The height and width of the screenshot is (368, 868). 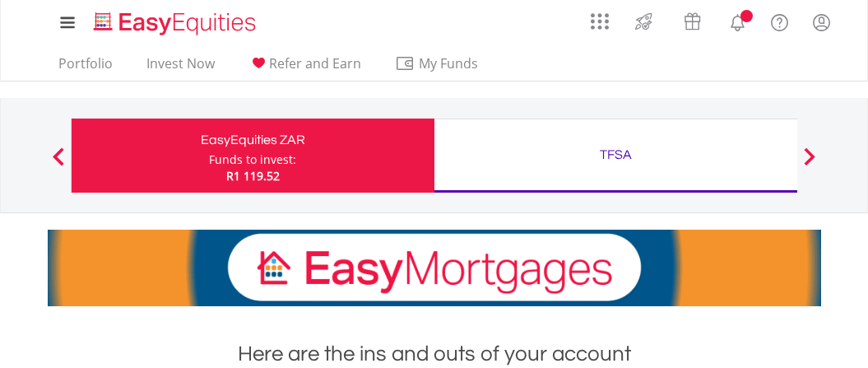 What do you see at coordinates (779, 20) in the screenshot?
I see `a: FAQ's and Support` at bounding box center [779, 20].